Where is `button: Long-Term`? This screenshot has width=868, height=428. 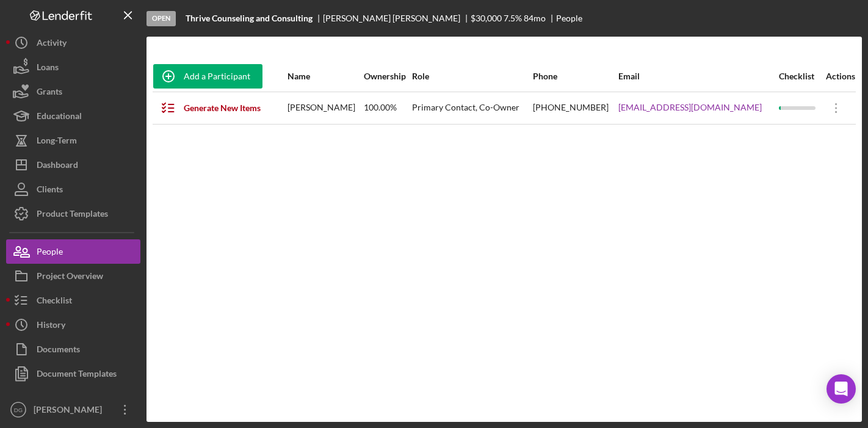
button: Long-Term is located at coordinates (73, 140).